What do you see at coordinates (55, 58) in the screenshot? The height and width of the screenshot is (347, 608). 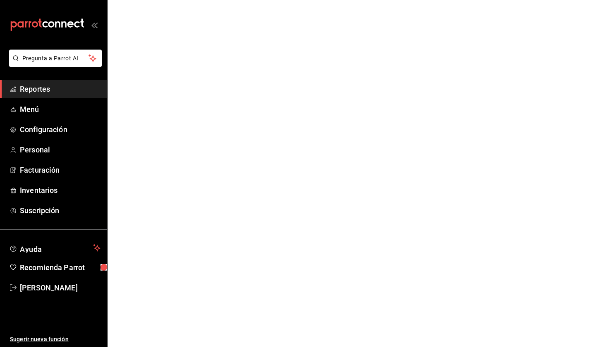 I see `button: Pregunta a Parrot AI` at bounding box center [55, 58].